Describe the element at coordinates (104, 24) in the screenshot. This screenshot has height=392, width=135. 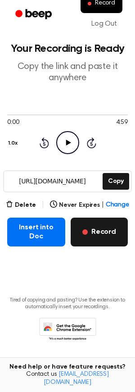
I see `a: Log Out` at that location.